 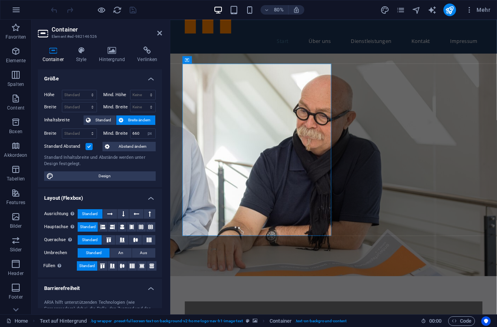 What do you see at coordinates (139, 120) in the screenshot?
I see `span: Breite ändern` at bounding box center [139, 120].